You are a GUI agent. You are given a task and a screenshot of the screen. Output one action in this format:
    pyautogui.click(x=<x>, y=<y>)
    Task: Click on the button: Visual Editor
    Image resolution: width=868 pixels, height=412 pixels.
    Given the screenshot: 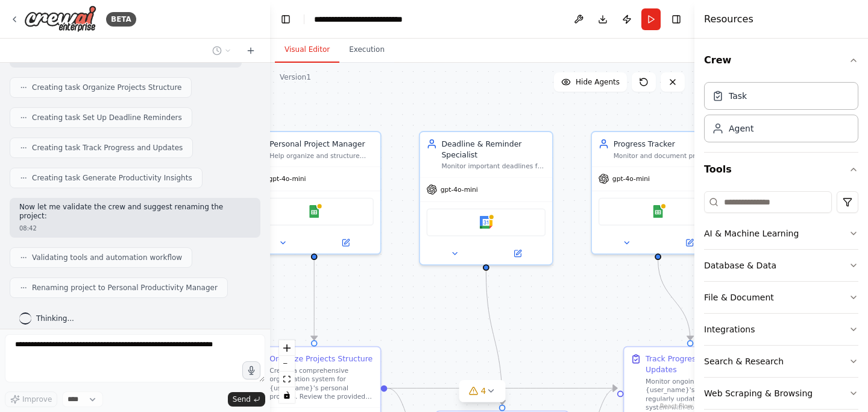 What is the action you would take?
    pyautogui.click(x=307, y=50)
    